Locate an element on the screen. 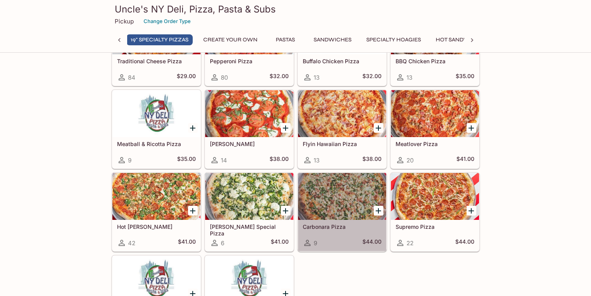 Image resolution: width=591 pixels, height=296 pixels. span: 14 is located at coordinates (224, 160).